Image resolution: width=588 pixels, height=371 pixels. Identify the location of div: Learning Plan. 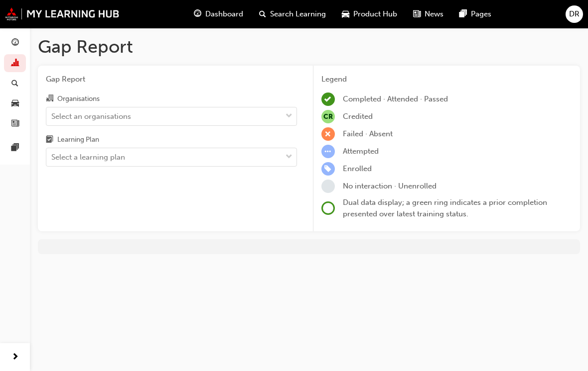
(78, 140).